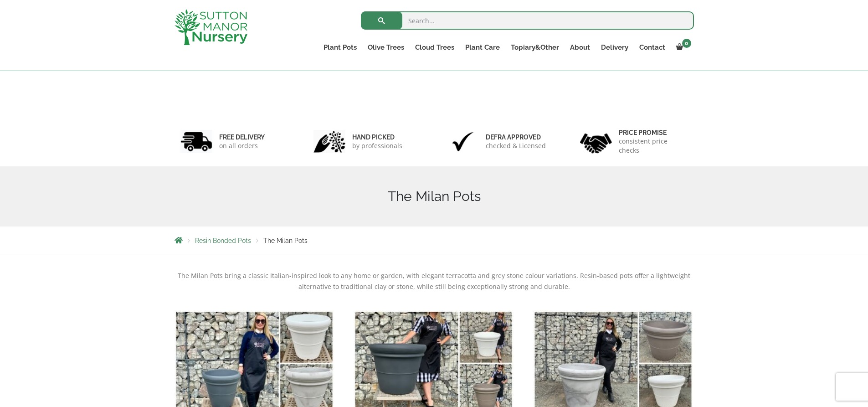 Image resolution: width=868 pixels, height=407 pixels. I want to click on a: Resin Bonded Pots, so click(223, 241).